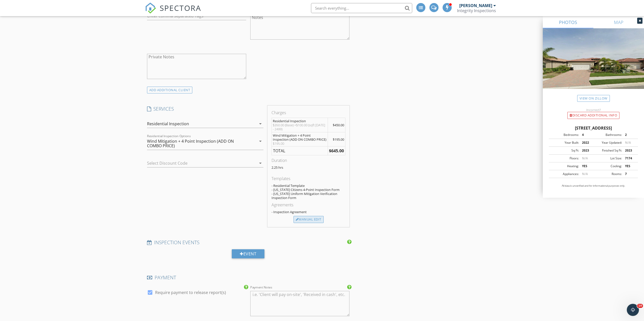 The image size is (644, 321). Describe the element at coordinates (564, 174) in the screenshot. I see `div: Appliances:` at that location.